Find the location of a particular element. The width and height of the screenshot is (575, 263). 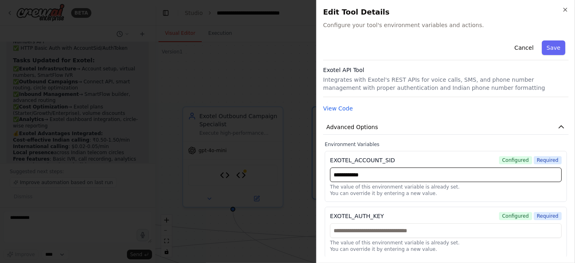

label: Environment Variables is located at coordinates (446, 144).